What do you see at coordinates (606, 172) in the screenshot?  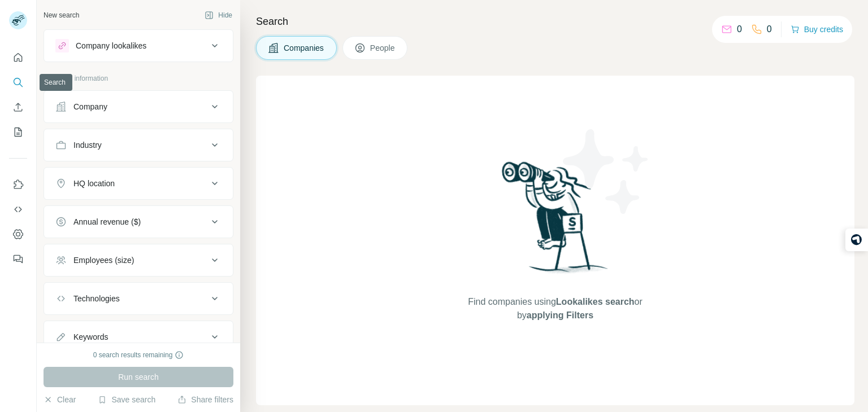 I see `img: Surfe Illustration - Stars` at bounding box center [606, 172].